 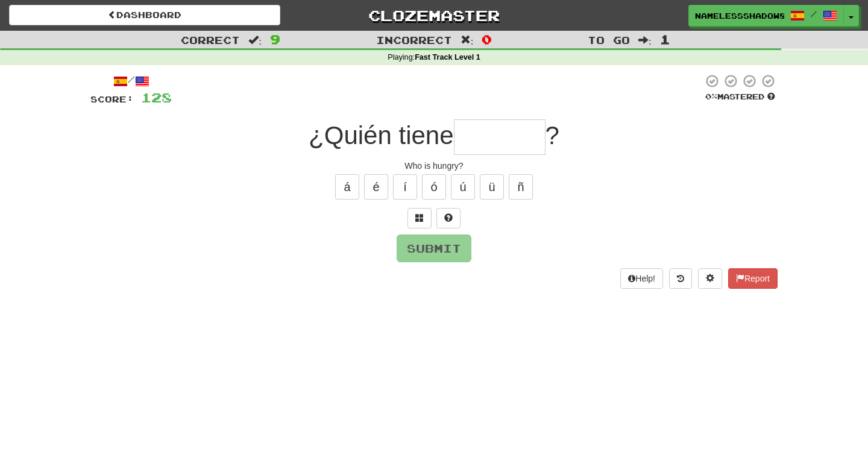 What do you see at coordinates (381, 135) in the screenshot?
I see `span: ¿Quién tiene` at bounding box center [381, 135].